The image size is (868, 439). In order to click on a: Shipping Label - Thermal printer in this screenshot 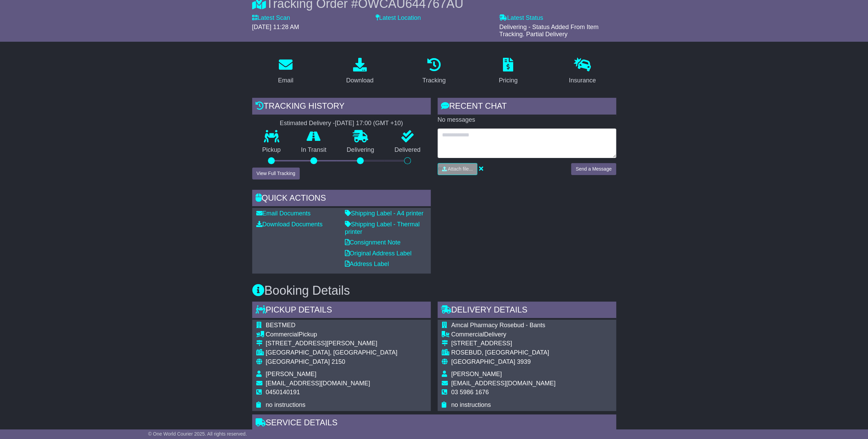, I will do `click(382, 228)`.